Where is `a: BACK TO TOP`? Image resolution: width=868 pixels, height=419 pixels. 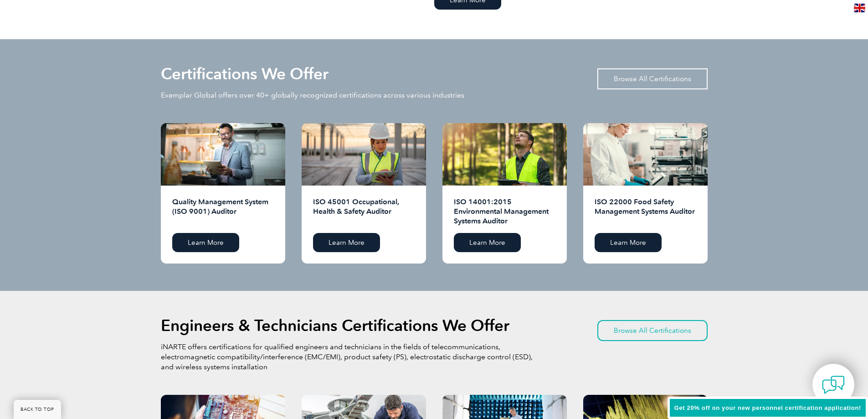
a: BACK TO TOP is located at coordinates (38, 410).